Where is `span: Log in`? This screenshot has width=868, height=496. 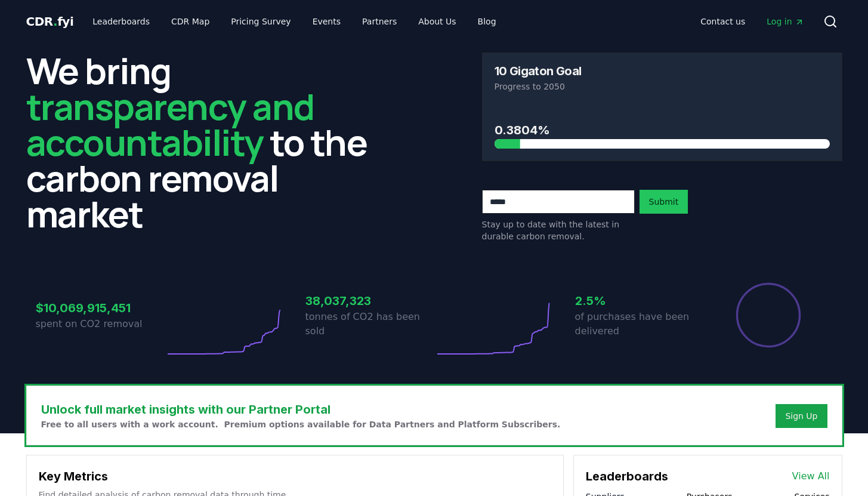 span: Log in is located at coordinates (785, 22).